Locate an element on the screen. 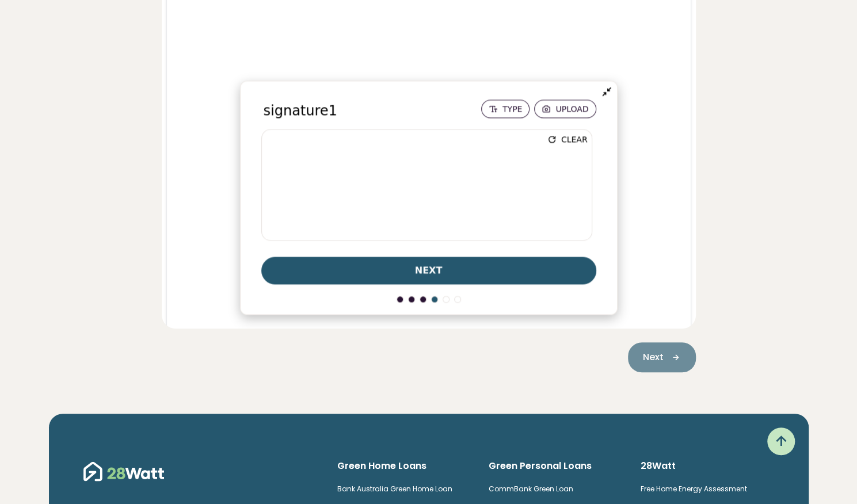  a: CommBank Green Loan is located at coordinates (530, 489).